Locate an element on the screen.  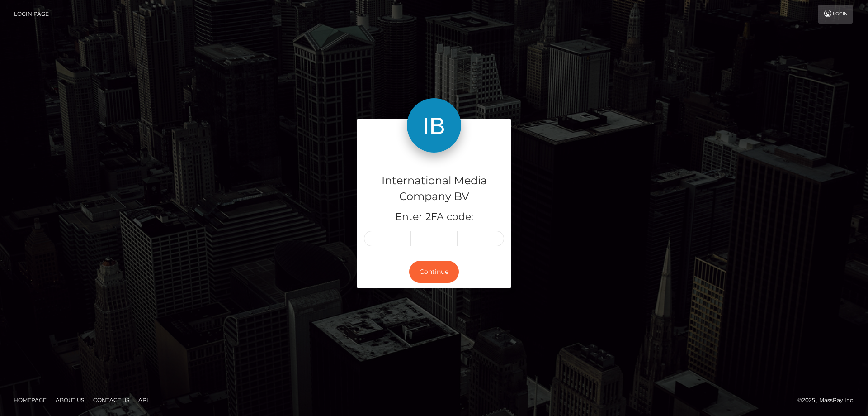
a: Contact Us is located at coordinates (111, 399).